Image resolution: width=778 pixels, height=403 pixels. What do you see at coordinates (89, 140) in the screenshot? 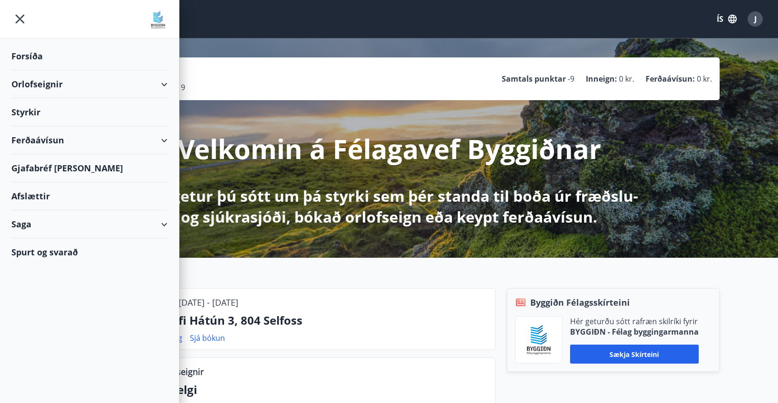
I see `div: Ferðaávísun` at bounding box center [89, 140].